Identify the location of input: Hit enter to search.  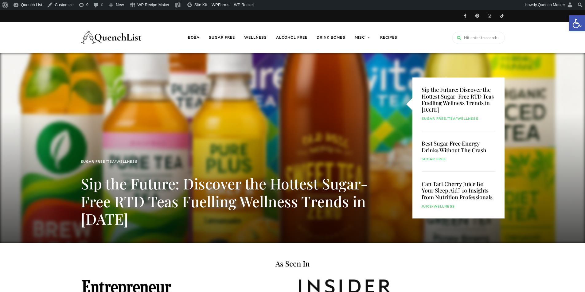
(478, 38).